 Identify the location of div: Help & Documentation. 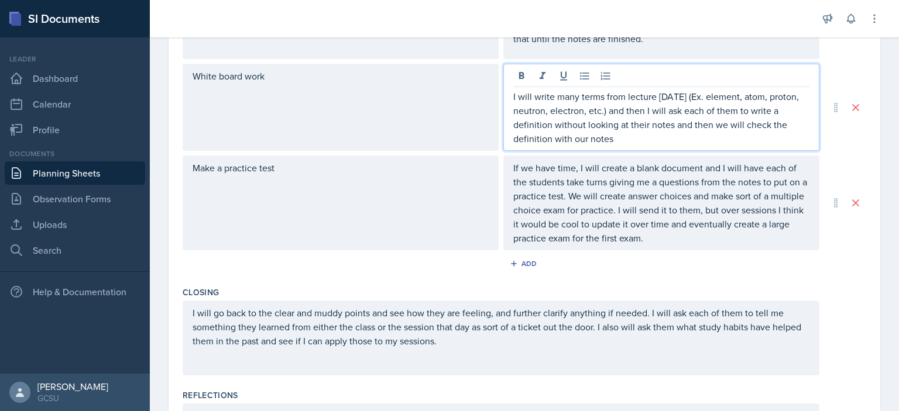
(75, 292).